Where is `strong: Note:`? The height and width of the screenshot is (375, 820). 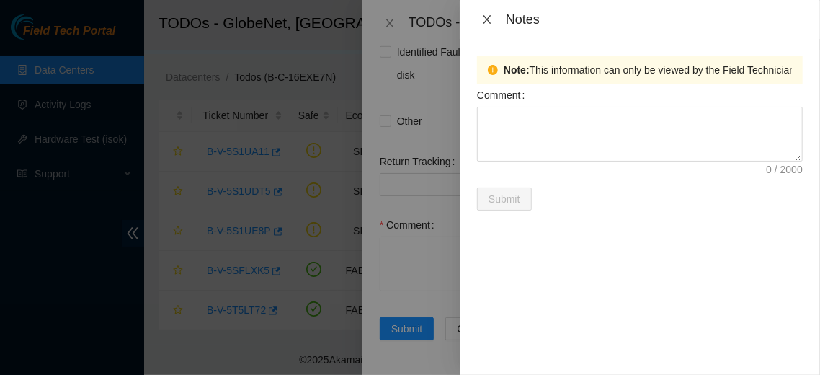
strong: Note: is located at coordinates (517, 70).